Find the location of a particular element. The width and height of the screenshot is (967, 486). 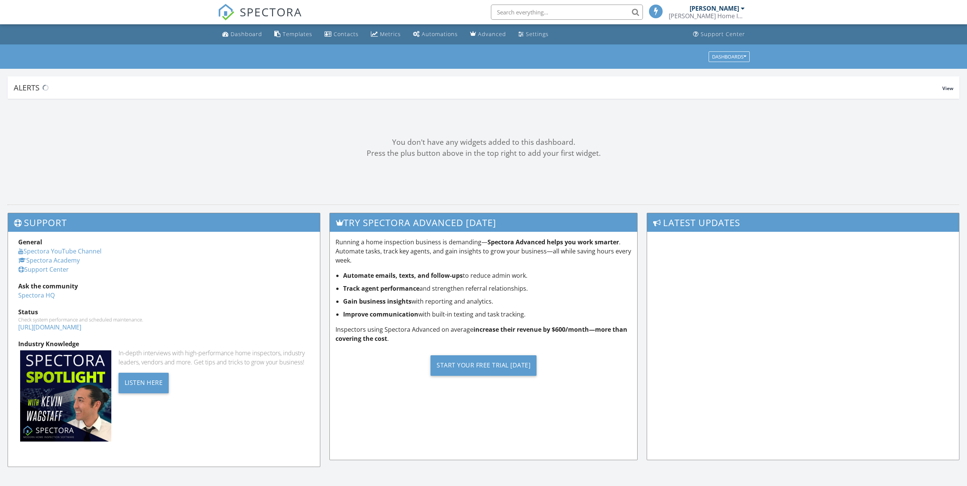

div: Dashboard is located at coordinates (246, 34).